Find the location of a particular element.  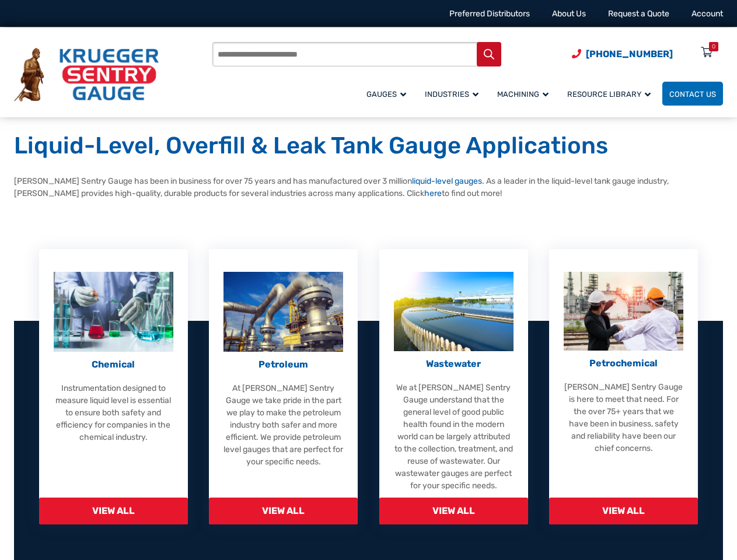

img: Petroleum is located at coordinates (283, 311).